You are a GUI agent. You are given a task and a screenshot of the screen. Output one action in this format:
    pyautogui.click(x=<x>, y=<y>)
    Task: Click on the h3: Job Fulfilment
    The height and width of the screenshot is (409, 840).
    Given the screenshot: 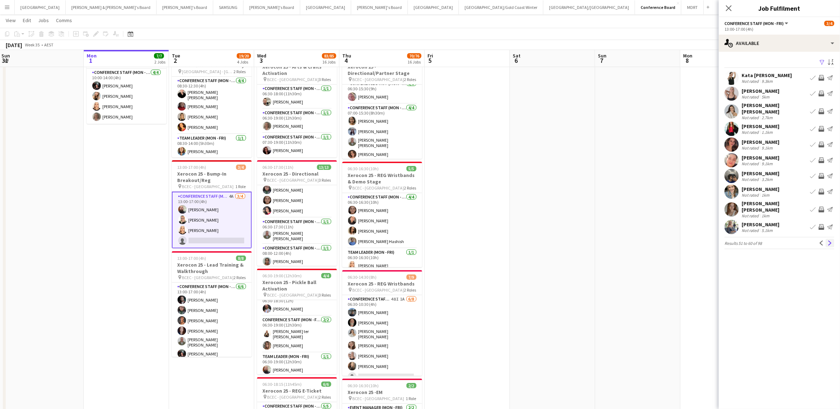 What is the action you would take?
    pyautogui.click(x=779, y=8)
    